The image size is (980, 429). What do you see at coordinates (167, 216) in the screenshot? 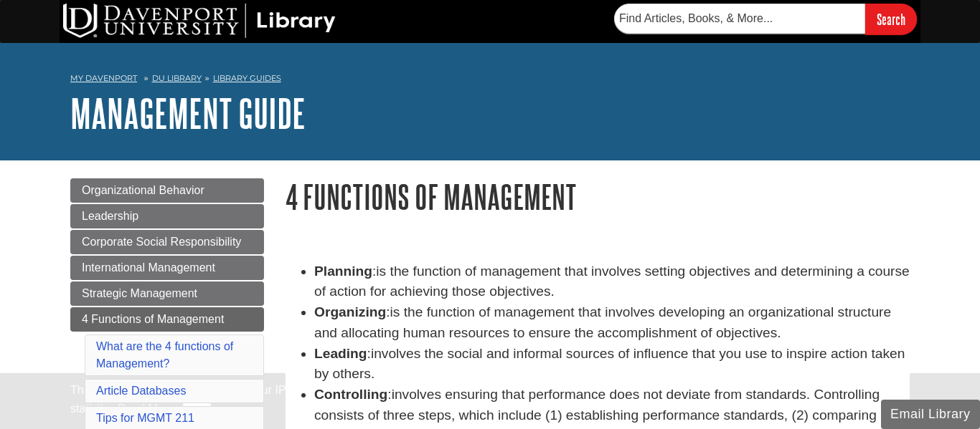
I see `a: Leadership` at bounding box center [167, 216].